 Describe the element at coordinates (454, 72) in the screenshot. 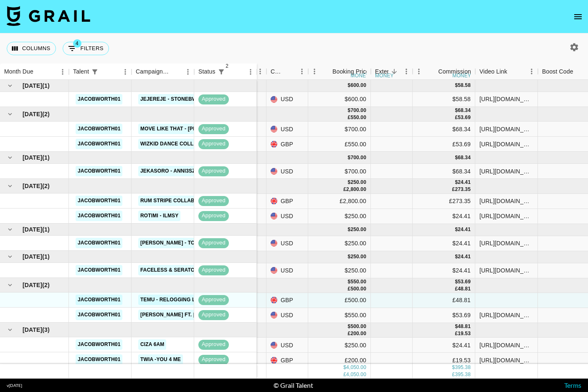

I see `div: Commission` at that location.